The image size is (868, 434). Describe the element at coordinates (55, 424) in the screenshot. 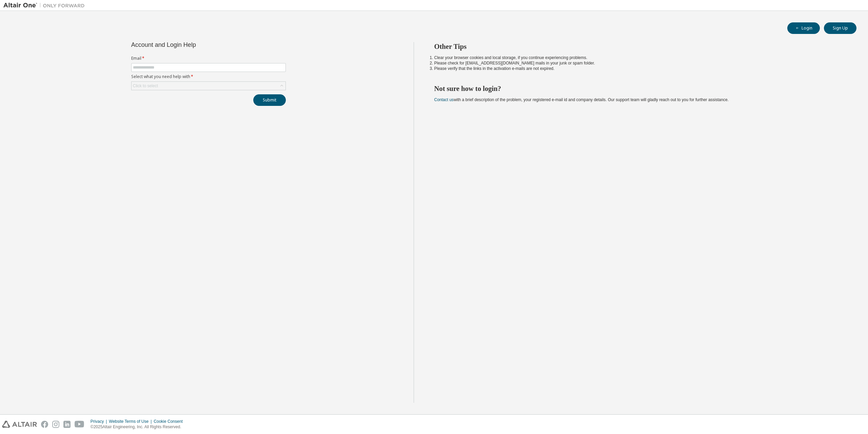

I see `img: instagram.svg` at that location.